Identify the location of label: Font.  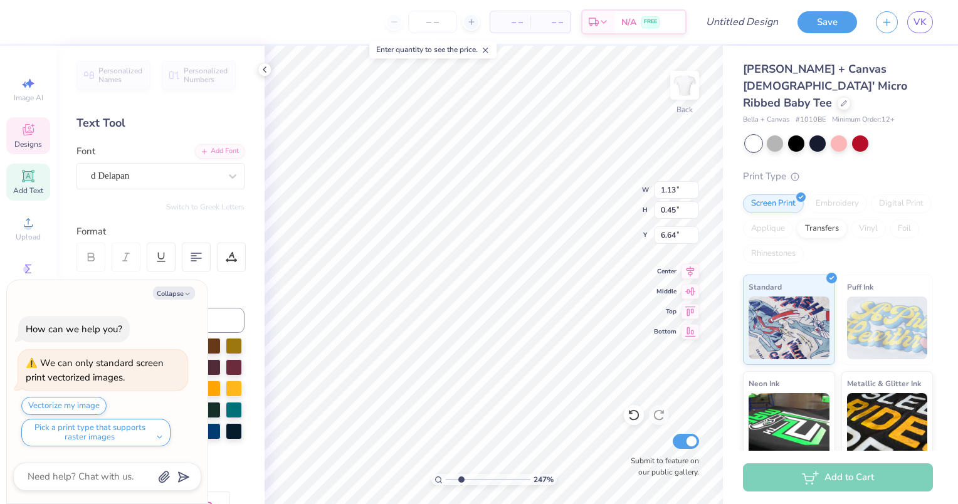
(86, 151).